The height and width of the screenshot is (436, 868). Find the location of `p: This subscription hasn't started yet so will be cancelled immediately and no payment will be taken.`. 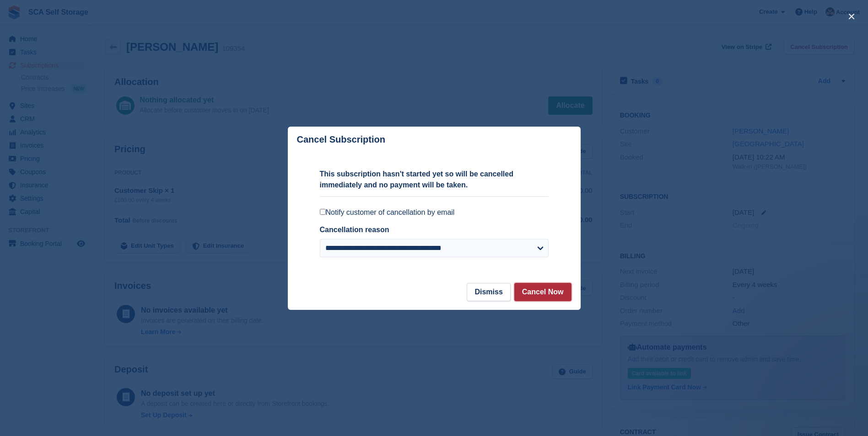

p: This subscription hasn't started yet so will be cancelled immediately and no payment will be taken. is located at coordinates (434, 180).